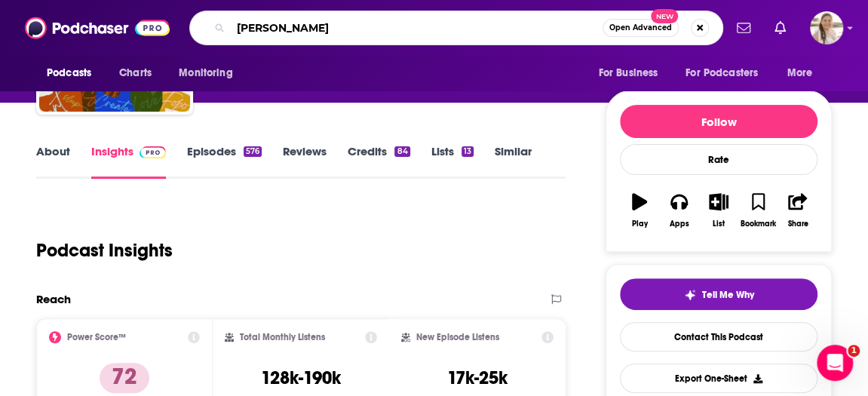 The width and height of the screenshot is (868, 396). What do you see at coordinates (205, 73) in the screenshot?
I see `span: Monitoring` at bounding box center [205, 73].